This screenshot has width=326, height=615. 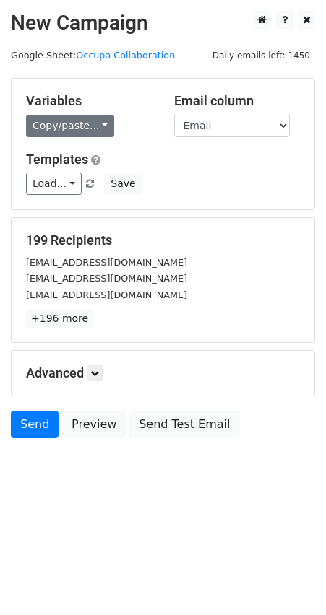 What do you see at coordinates (94, 424) in the screenshot?
I see `a: Preview` at bounding box center [94, 424].